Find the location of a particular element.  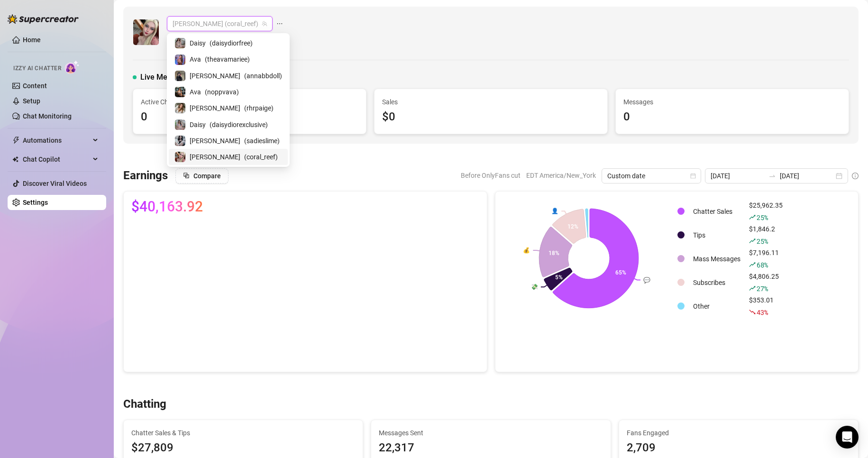

span: Chat Copilot is located at coordinates (57, 159).